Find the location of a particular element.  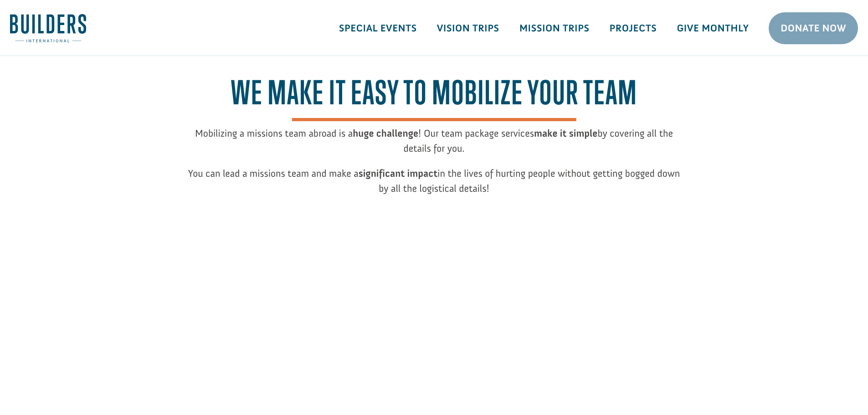

img: Builders International is located at coordinates (48, 28).